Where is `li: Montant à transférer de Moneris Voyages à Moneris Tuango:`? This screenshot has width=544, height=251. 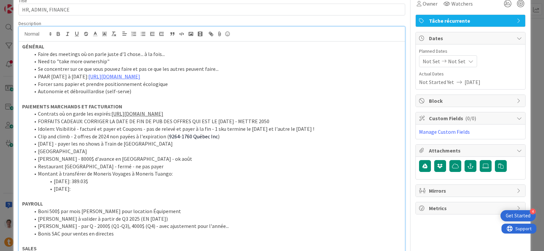 li: Montant à transférer de Moneris Voyages à Moneris Tuango: is located at coordinates (215, 174).